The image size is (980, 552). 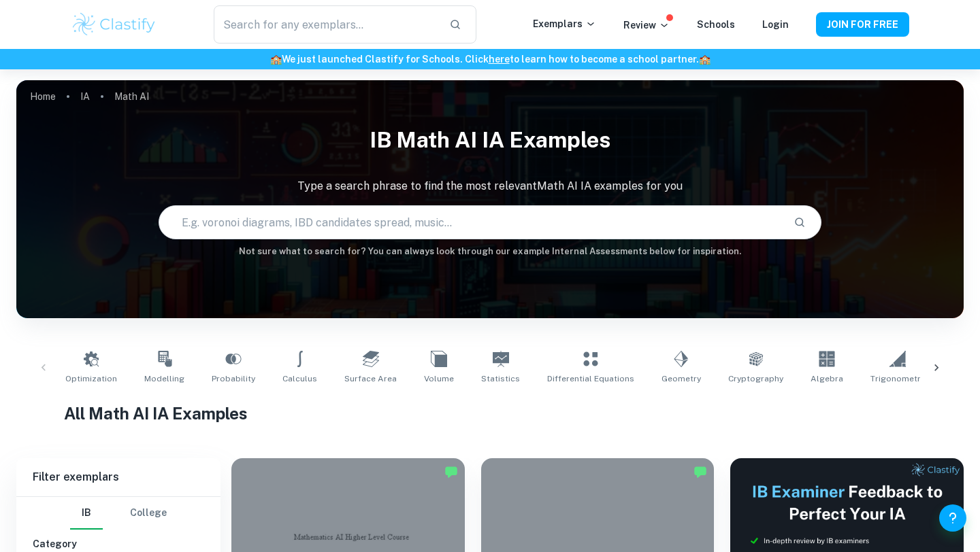 I want to click on input: E.g. voronoi diagrams, IBD candidates spread, music..., so click(x=470, y=222).